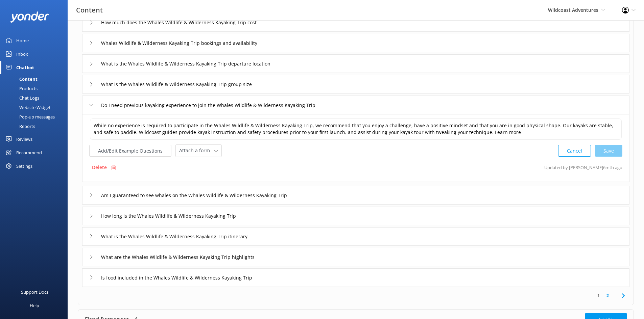  Describe the element at coordinates (36, 126) in the screenshot. I see `a: Reports` at that location.